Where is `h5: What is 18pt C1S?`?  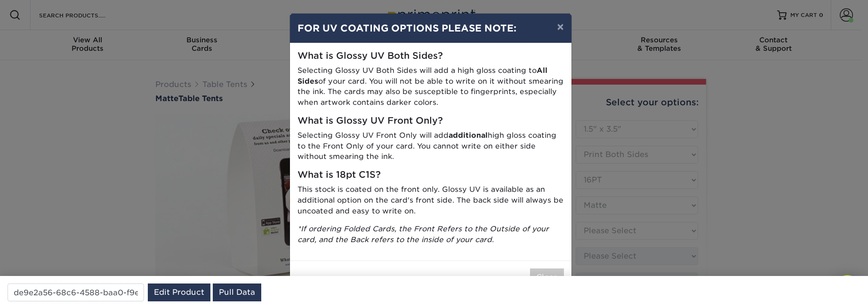 h5: What is 18pt C1S? is located at coordinates (431, 175).